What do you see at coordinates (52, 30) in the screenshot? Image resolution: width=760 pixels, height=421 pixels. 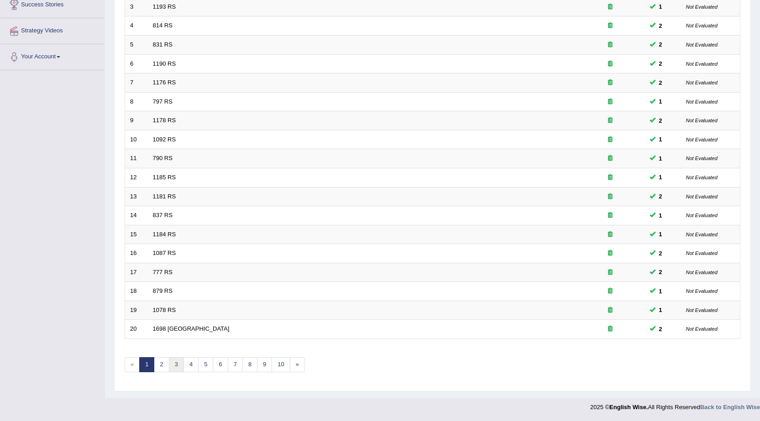 I see `a: Strategy Videos` at bounding box center [52, 30].